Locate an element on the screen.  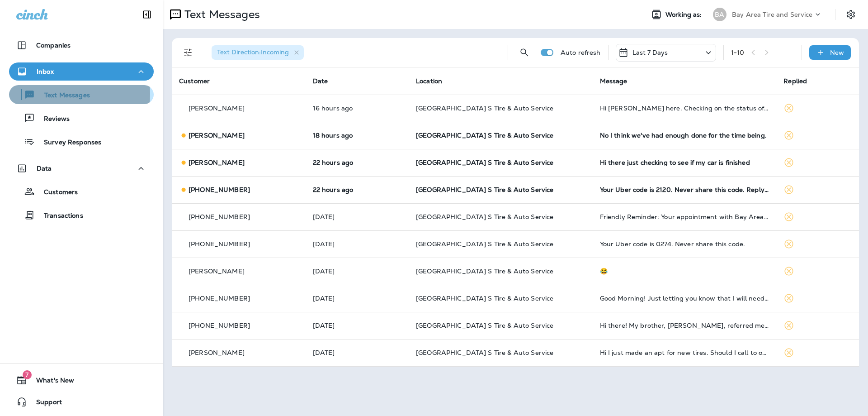
p: Customers is located at coordinates (57, 193).